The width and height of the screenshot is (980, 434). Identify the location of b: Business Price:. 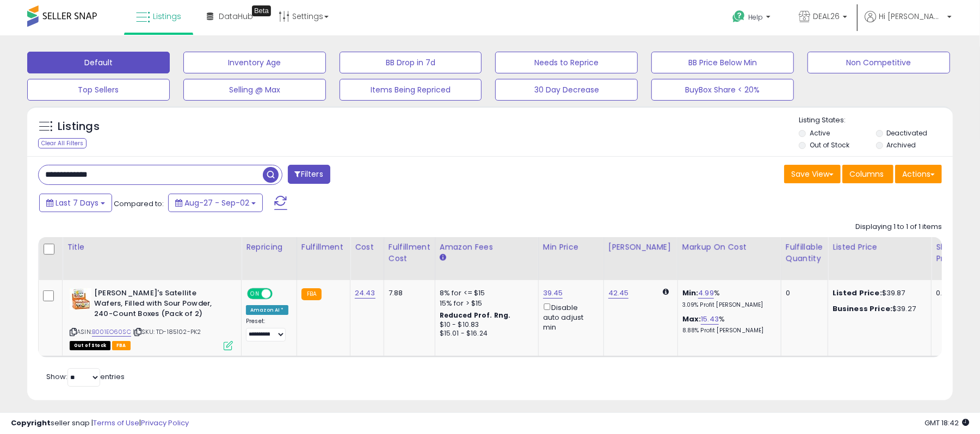
(862, 308).